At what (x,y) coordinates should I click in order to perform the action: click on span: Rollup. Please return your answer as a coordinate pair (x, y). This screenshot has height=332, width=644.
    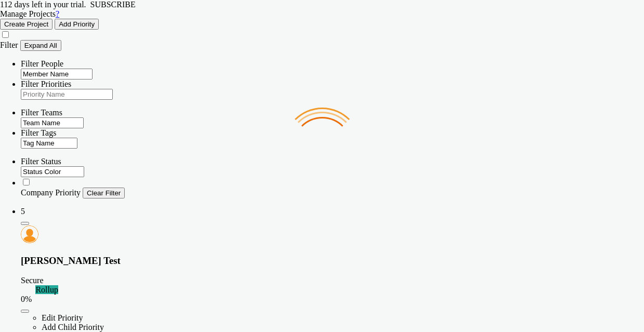
    Looking at the image, I should click on (47, 289).